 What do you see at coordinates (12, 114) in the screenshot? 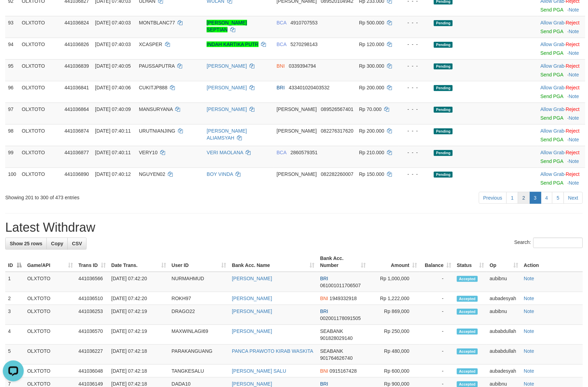
I see `td: 97` at bounding box center [12, 114].